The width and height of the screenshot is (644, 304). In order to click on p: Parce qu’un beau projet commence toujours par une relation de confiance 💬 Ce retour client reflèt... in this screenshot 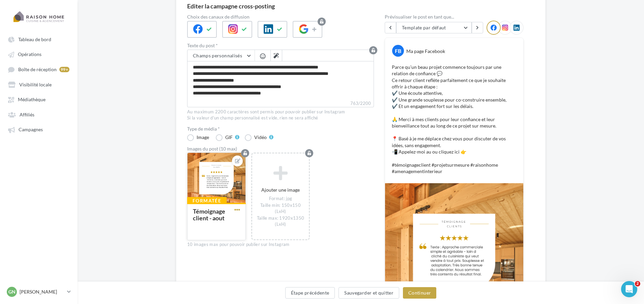, I will do `click(454, 119)`.